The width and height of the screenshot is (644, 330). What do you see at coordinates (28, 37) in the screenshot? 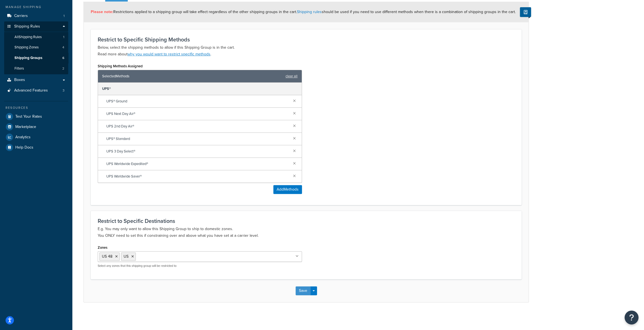
I see `span: All Shipping Rules` at bounding box center [28, 37].